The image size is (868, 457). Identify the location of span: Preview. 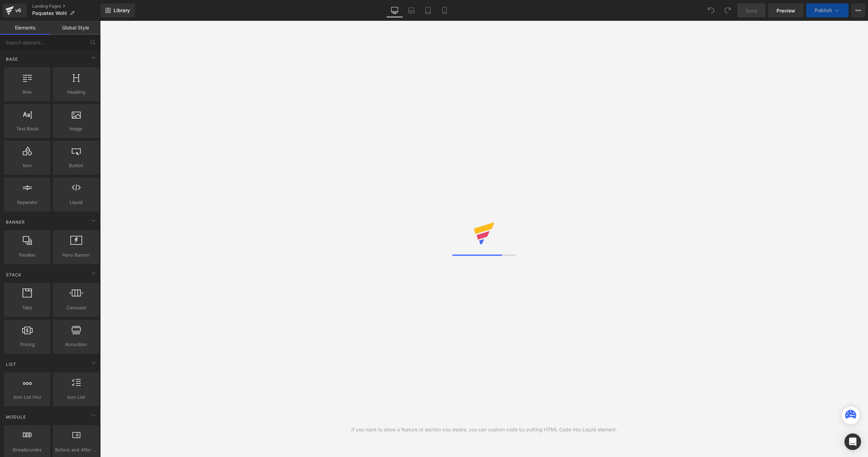
(786, 10).